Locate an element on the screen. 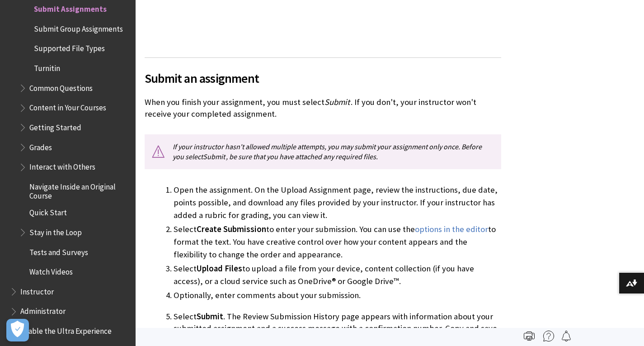 This screenshot has height=346, width=644. span: Navigate Inside an Original Course is located at coordinates (79, 189).